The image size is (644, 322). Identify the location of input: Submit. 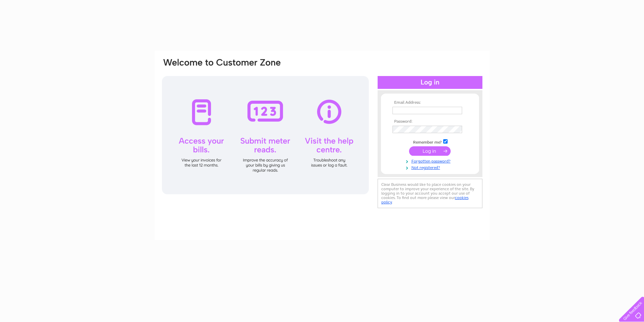
(429, 151).